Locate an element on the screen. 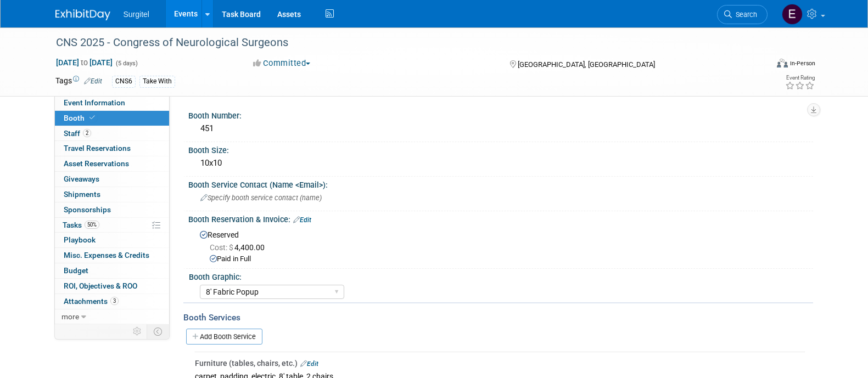 The height and width of the screenshot is (378, 868). a: Sponsorships is located at coordinates (112, 210).